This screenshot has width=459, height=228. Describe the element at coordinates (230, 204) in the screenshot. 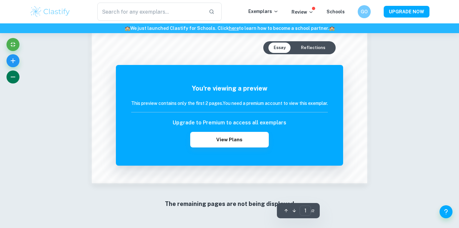

I see `h6: The remaining pages are not being displayed` at that location.